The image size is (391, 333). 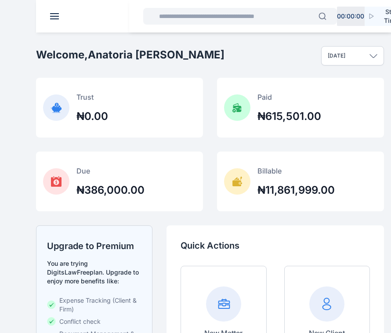 I want to click on h2: Upgrade to Premium, so click(x=94, y=246).